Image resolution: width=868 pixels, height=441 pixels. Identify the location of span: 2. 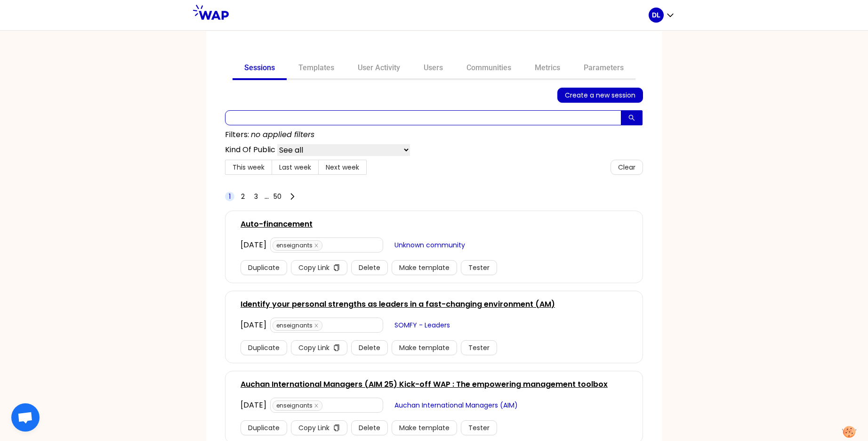
(243, 196).